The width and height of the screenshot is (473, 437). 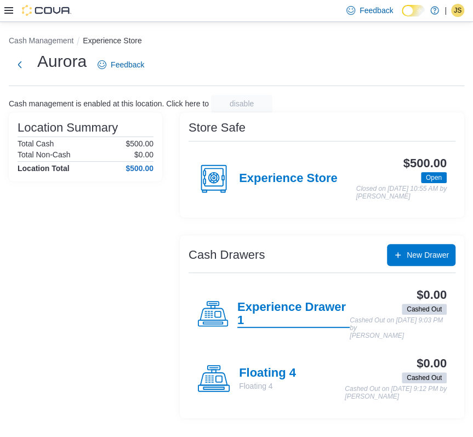 What do you see at coordinates (428, 255) in the screenshot?
I see `span: New Drawer` at bounding box center [428, 255].